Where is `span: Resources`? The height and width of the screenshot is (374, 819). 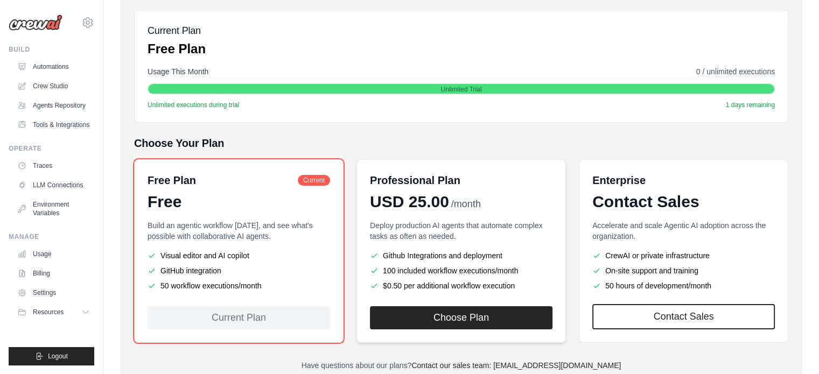 span: Resources is located at coordinates (48, 312).